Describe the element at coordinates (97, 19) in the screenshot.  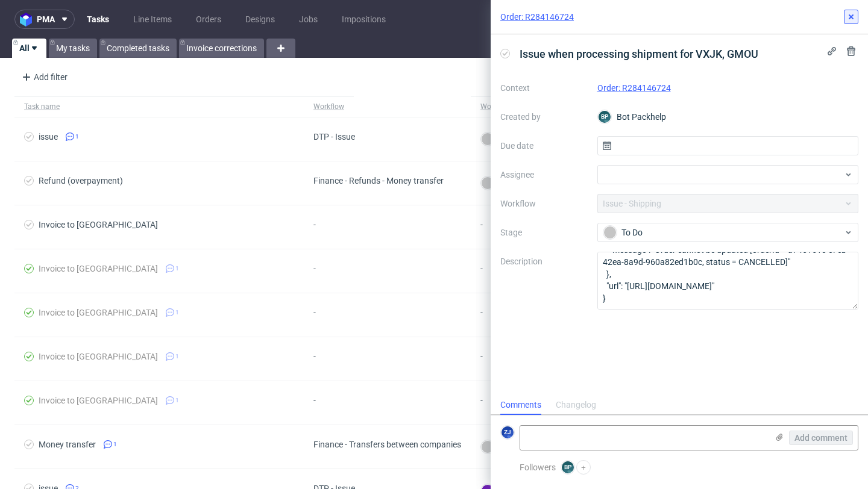
I see `a: Tasks` at that location.